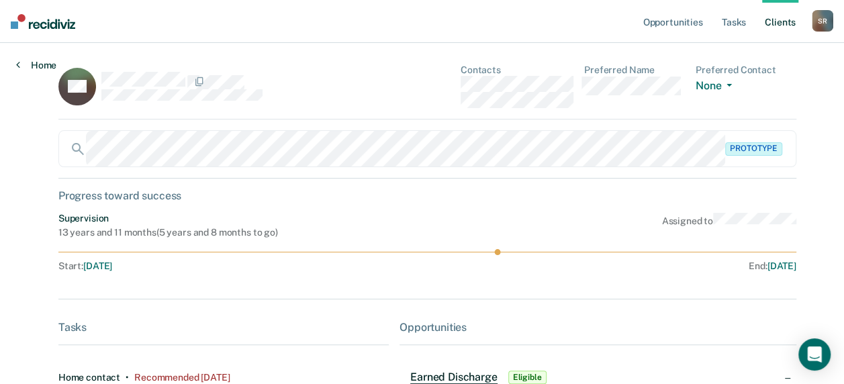 Image resolution: width=844 pixels, height=384 pixels. What do you see at coordinates (517, 70) in the screenshot?
I see `dt: Contacts` at bounding box center [517, 70].